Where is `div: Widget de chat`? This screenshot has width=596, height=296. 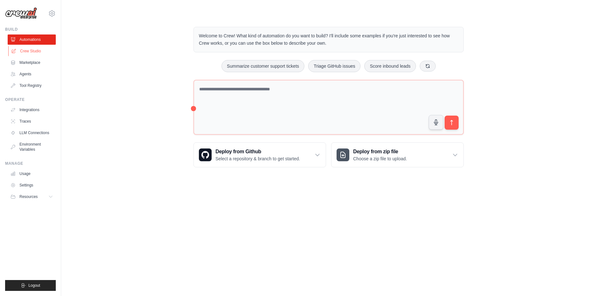 div: Widget de chat is located at coordinates (580, 280).